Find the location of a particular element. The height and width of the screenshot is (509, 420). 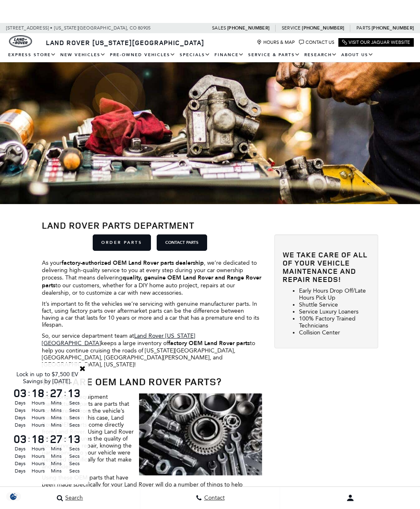

button: Open user profile menu is located at coordinates (349, 498).